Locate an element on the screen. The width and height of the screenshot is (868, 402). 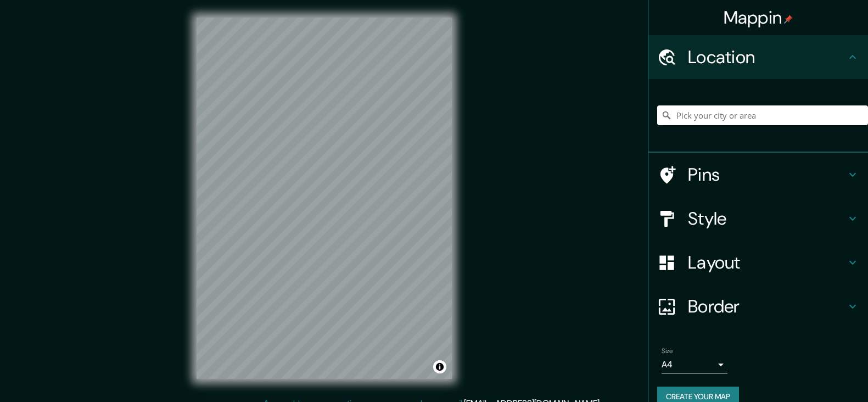
input: Pick your city or area is located at coordinates (762, 115).